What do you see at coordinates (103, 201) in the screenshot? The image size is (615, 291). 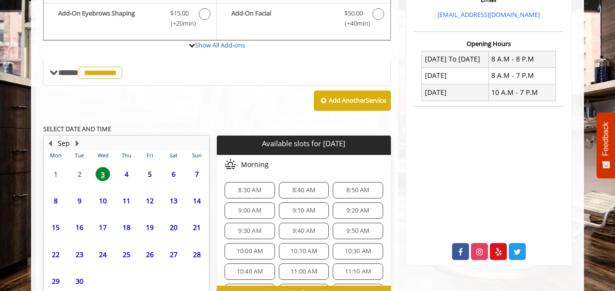 I see `span: 10` at bounding box center [103, 201].